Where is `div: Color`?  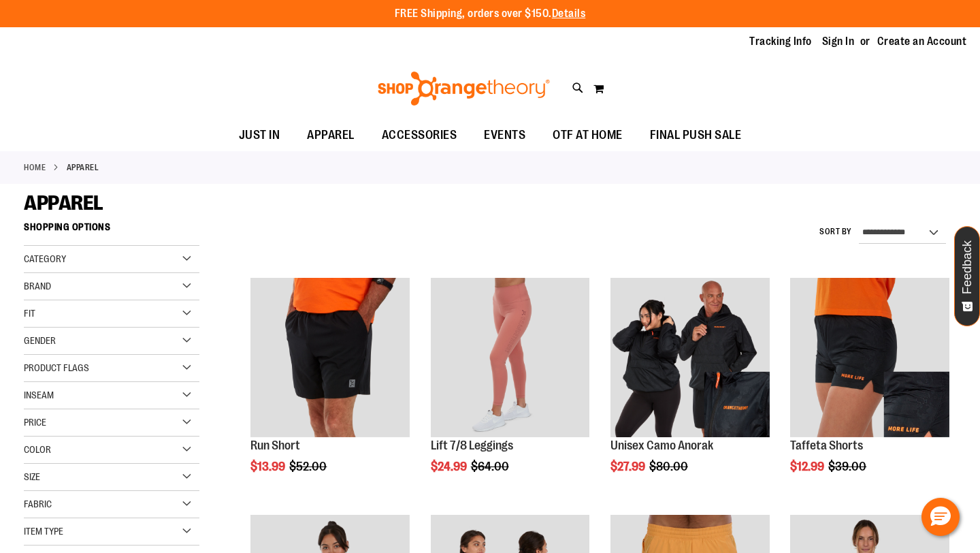
div: Color is located at coordinates (112, 450).